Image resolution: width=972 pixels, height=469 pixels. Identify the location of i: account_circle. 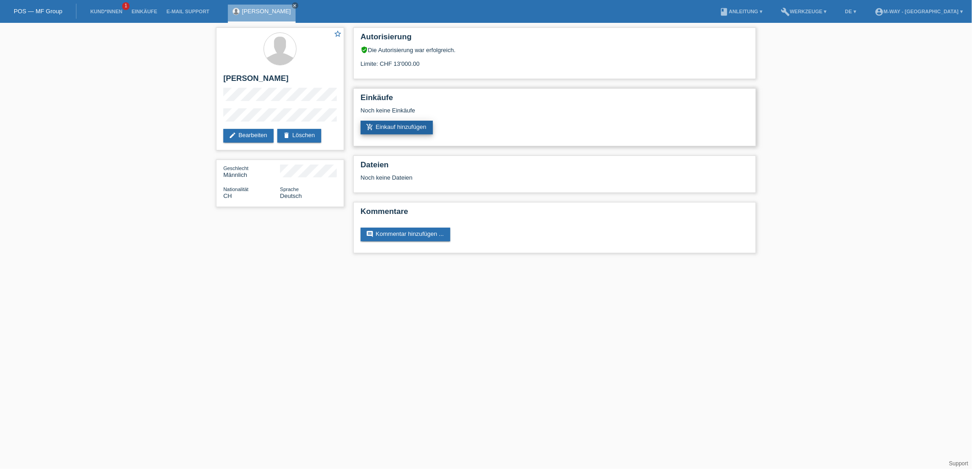
(879, 12).